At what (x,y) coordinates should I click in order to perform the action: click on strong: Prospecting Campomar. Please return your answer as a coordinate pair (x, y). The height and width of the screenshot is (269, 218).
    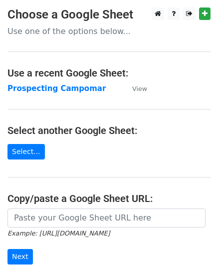
    Looking at the image, I should click on (56, 88).